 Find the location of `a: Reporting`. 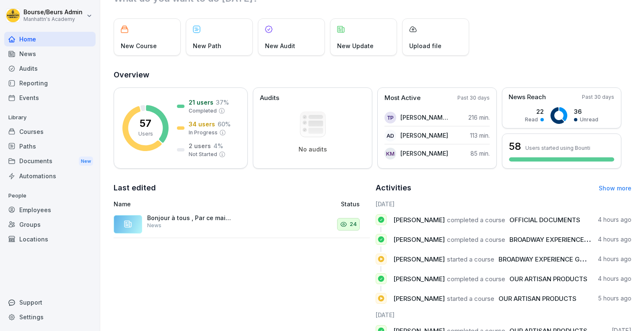

a: Reporting is located at coordinates (50, 83).